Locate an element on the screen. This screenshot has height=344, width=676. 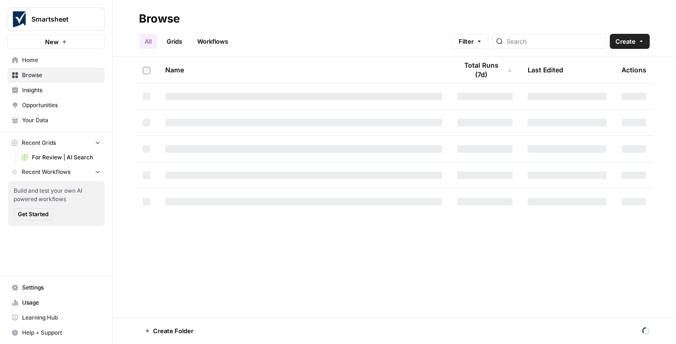
span: Home is located at coordinates (61, 60).